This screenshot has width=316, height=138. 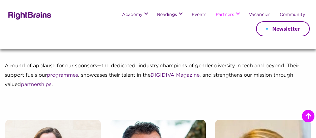 What do you see at coordinates (175, 75) in the screenshot?
I see `a: DIGIDIVA Magazine` at bounding box center [175, 75].